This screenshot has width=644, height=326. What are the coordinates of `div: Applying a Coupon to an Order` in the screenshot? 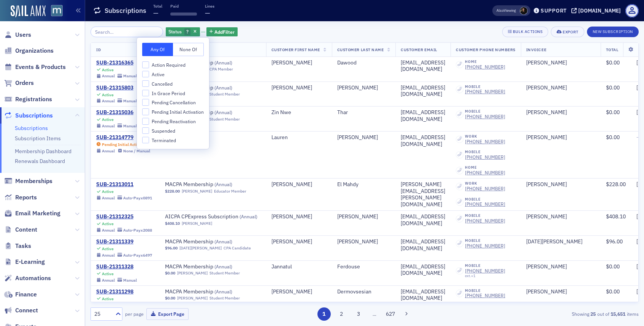 It's located at (76, 226).